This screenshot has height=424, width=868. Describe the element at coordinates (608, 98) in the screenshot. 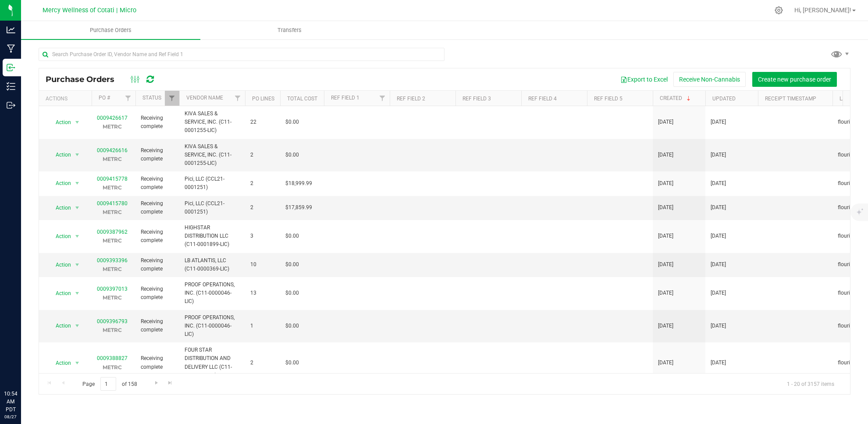

I see `a: Ref Field 5` at that location.